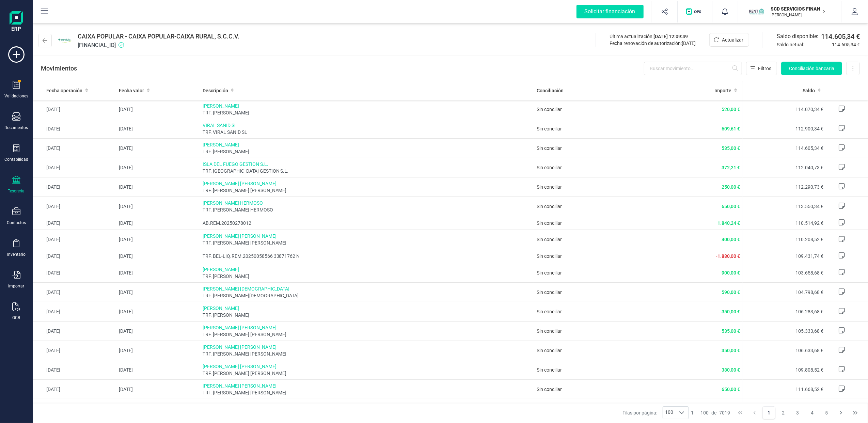 This screenshot has width=868, height=423. What do you see at coordinates (784, 168) in the screenshot?
I see `td: 112.040,73 €` at bounding box center [784, 168].